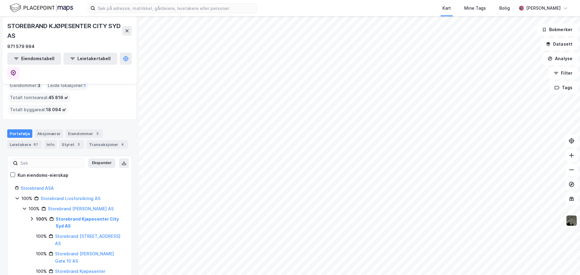 The height and width of the screenshot is (275, 580). Describe the element at coordinates (107, 145) in the screenshot. I see `div: Transaksjoner` at that location.